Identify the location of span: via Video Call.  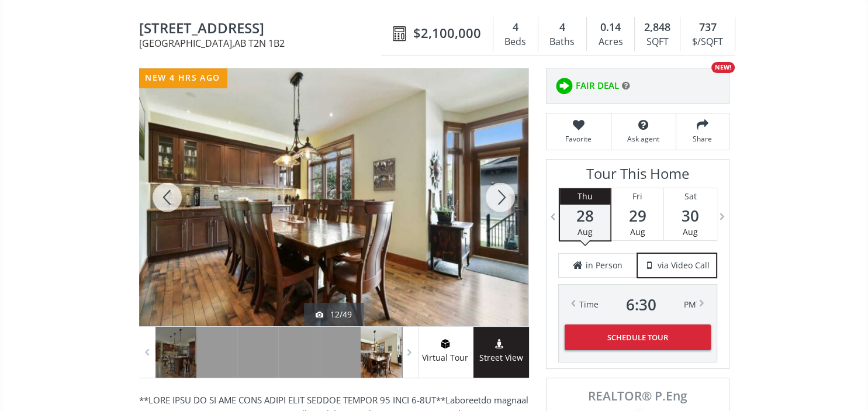
(684, 265).